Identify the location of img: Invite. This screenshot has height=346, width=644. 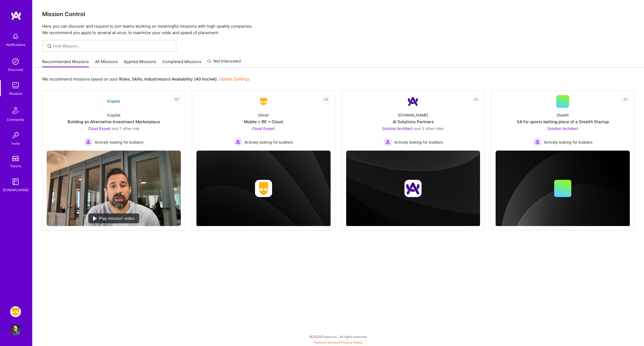
(15, 135).